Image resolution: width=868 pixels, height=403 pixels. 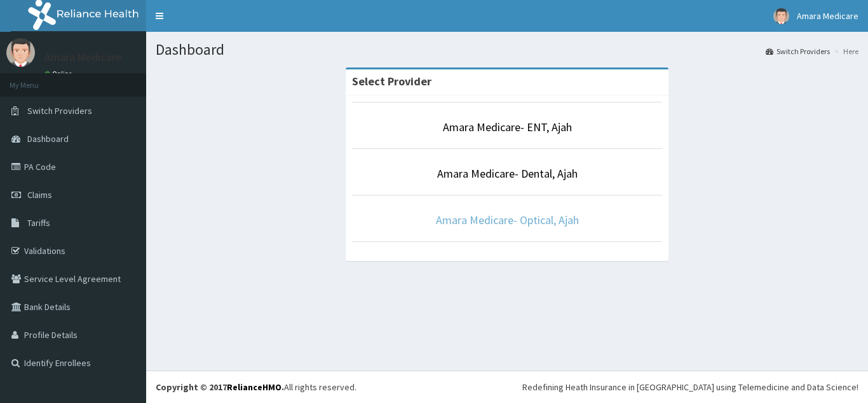 I want to click on span: Claims, so click(x=40, y=195).